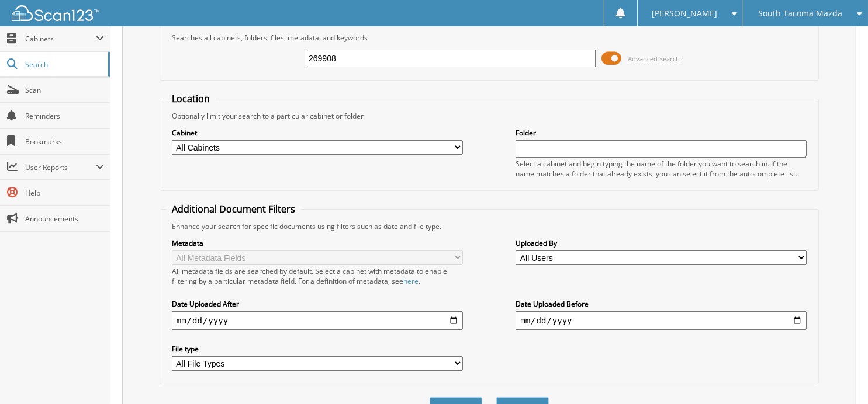 The height and width of the screenshot is (404, 868). What do you see at coordinates (839, 376) in the screenshot?
I see `div: Chat Widget` at bounding box center [839, 376].